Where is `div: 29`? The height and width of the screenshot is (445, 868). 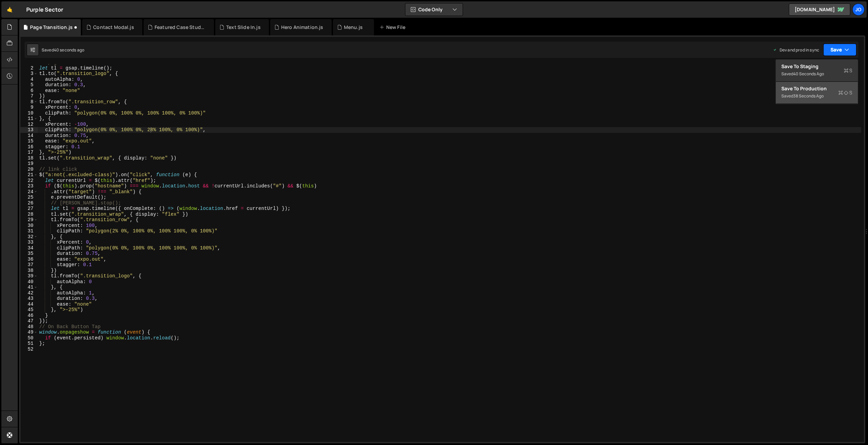
div: 29 is located at coordinates (29, 220).